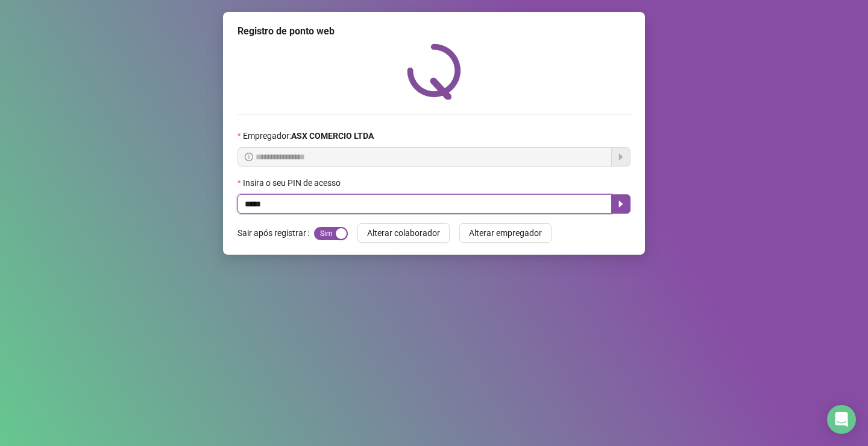  Describe the element at coordinates (842, 419) in the screenshot. I see `div: Open Intercom Messenger` at that location.